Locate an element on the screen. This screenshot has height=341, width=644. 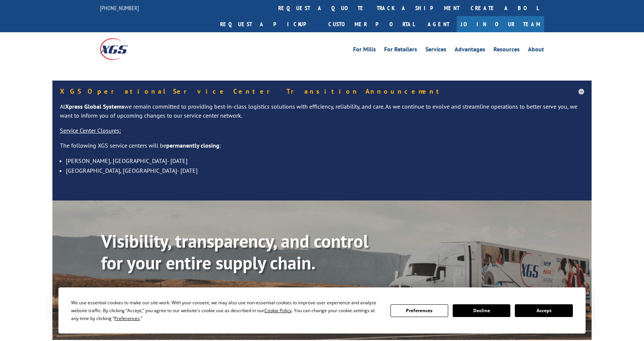
a: Customer Portal is located at coordinates (372, 24).